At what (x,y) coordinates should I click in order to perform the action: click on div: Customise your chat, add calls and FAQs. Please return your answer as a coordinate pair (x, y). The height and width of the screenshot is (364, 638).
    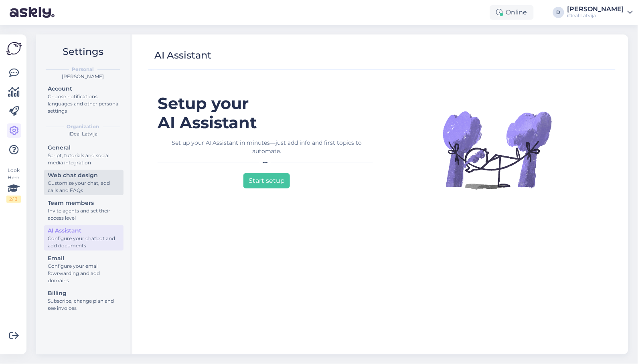
    Looking at the image, I should click on (84, 187).